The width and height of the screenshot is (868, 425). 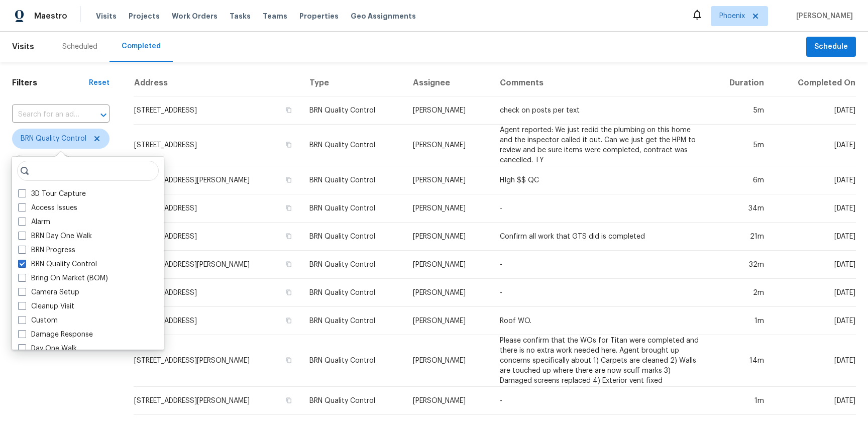 What do you see at coordinates (141, 46) in the screenshot?
I see `div: Completed` at bounding box center [141, 46].